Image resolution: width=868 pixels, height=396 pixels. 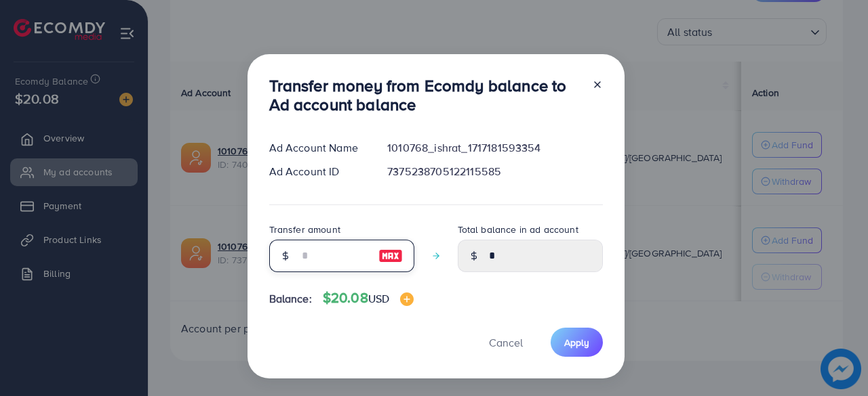 I want to click on span: Apply, so click(x=576, y=342).